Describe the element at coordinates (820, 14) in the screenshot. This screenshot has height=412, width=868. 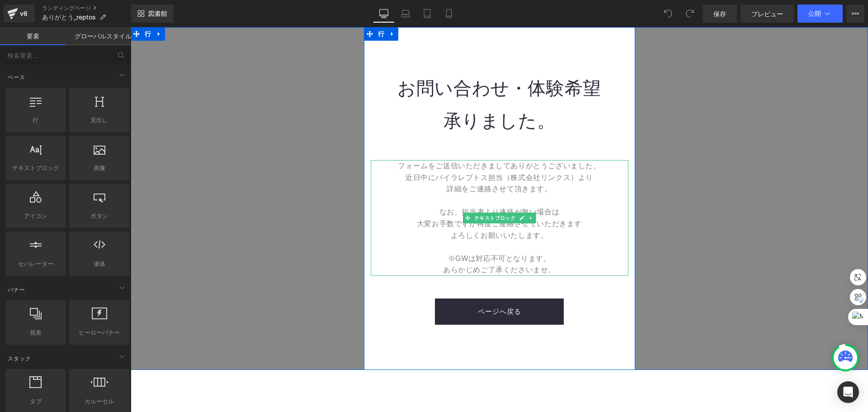
I see `button: 公開` at that location.